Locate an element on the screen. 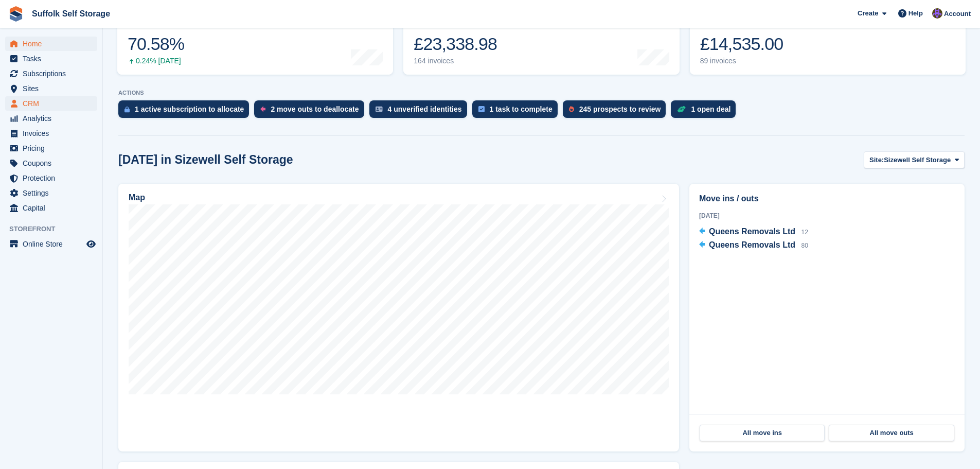 The height and width of the screenshot is (469, 980). div: 164 invoices is located at coordinates (455, 60).